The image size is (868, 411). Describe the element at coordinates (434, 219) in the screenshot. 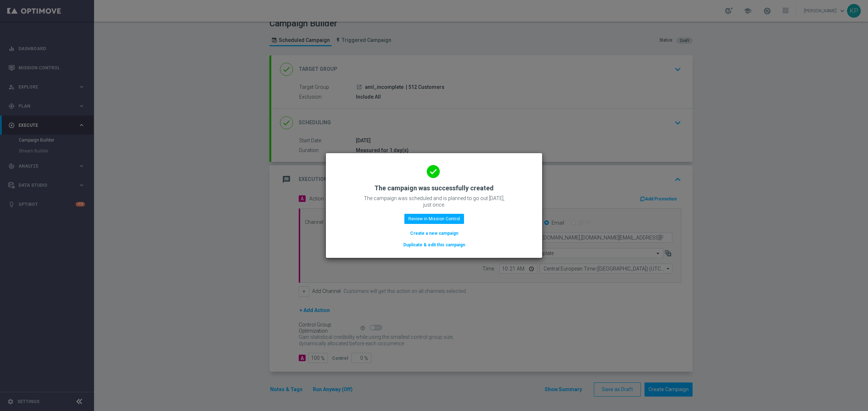

I see `button: Review in Mission Control` at that location.